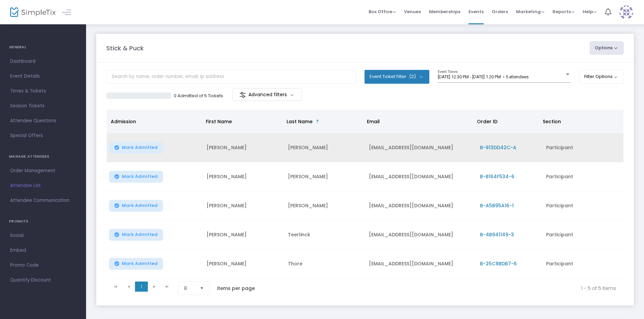 This screenshot has width=644, height=319. What do you see at coordinates (498, 148) in the screenshot?
I see `span: B-913DD42C-A` at bounding box center [498, 148].